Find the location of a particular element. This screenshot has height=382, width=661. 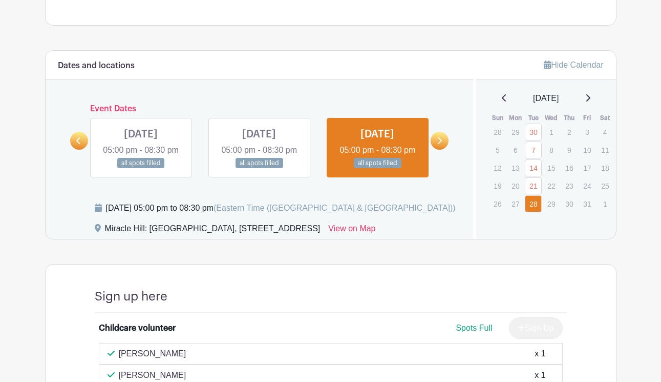

h4: Sign up here is located at coordinates (131, 296).